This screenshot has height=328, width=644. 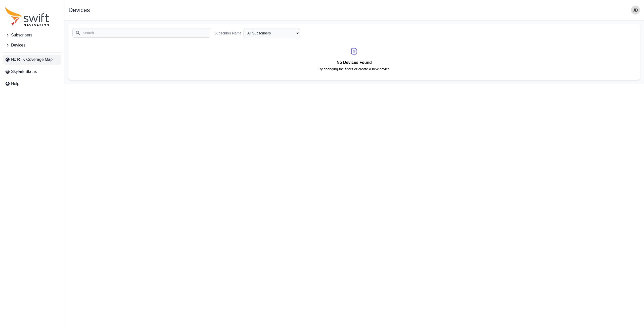 I want to click on select: Subscriber, so click(x=272, y=33).